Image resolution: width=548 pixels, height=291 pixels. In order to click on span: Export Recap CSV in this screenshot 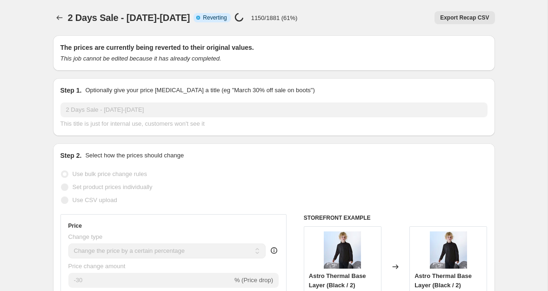, I will do `click(464, 18)`.